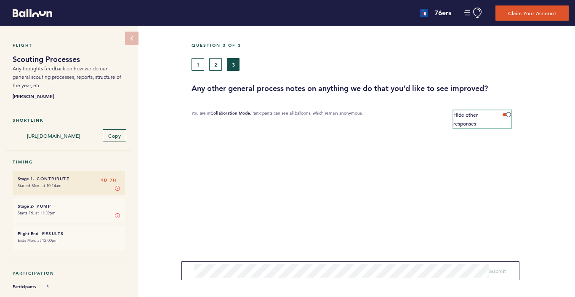  I want to click on small: Stage 1, so click(25, 178).